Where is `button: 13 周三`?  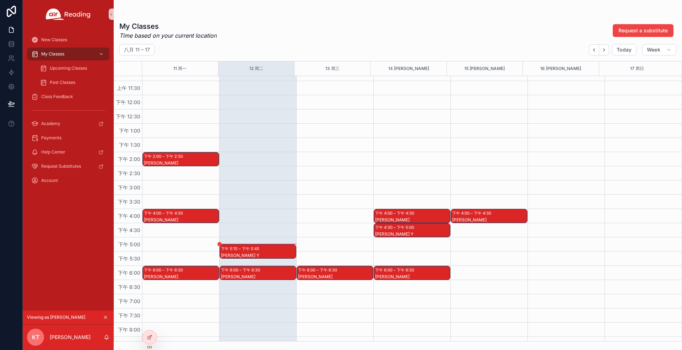 button: 13 周三 is located at coordinates (332, 69).